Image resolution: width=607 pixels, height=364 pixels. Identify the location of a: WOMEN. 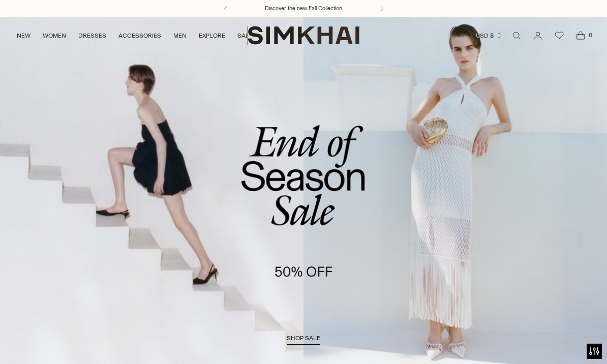
(54, 35).